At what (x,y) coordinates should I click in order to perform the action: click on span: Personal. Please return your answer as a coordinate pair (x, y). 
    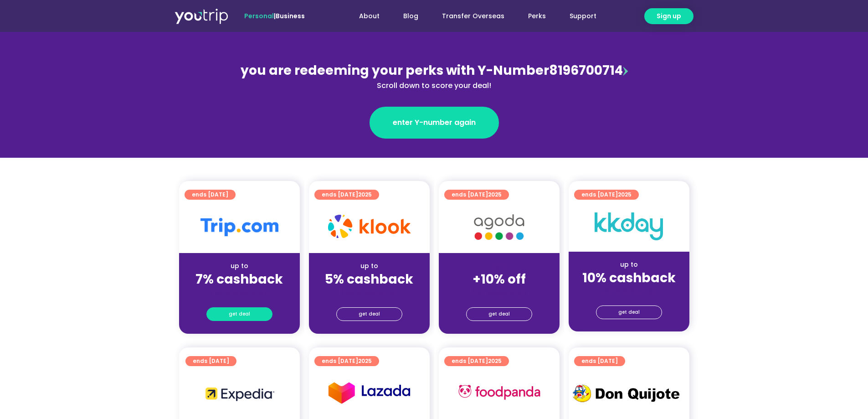
    Looking at the image, I should click on (259, 16).